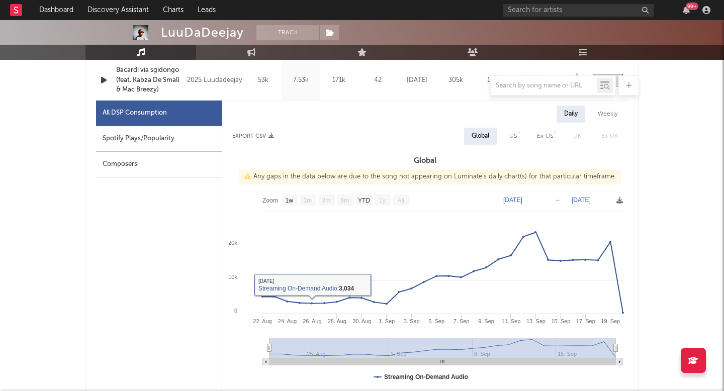 This screenshot has height=391, width=724. I want to click on text: 20k, so click(233, 243).